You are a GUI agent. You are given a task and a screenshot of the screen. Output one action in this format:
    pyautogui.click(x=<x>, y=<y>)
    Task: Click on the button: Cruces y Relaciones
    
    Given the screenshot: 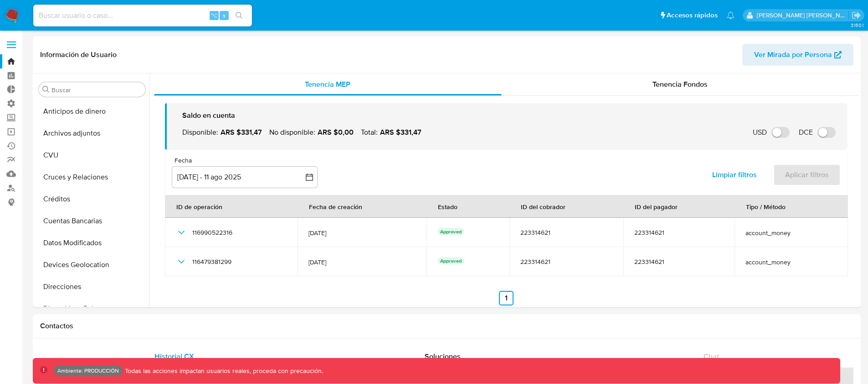 What is the action you would take?
    pyautogui.click(x=92, y=177)
    